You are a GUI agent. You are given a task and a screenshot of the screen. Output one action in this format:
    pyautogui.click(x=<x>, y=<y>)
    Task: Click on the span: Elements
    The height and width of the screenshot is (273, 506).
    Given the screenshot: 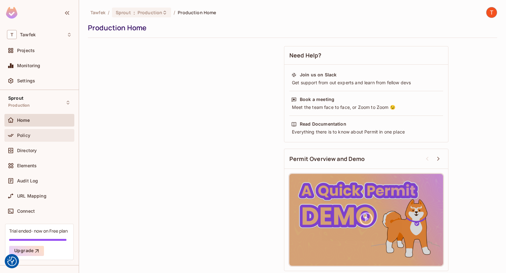 What is the action you would take?
    pyautogui.click(x=27, y=166)
    